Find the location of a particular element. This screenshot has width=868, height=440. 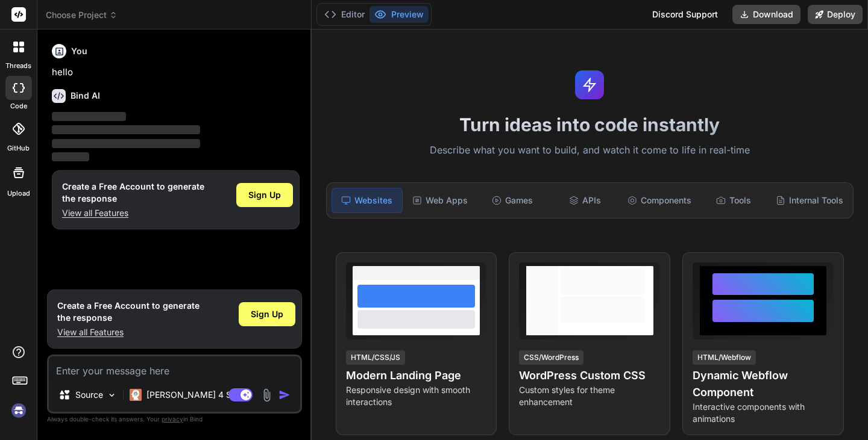

img: Claude 4 Sonnet is located at coordinates (136, 395).